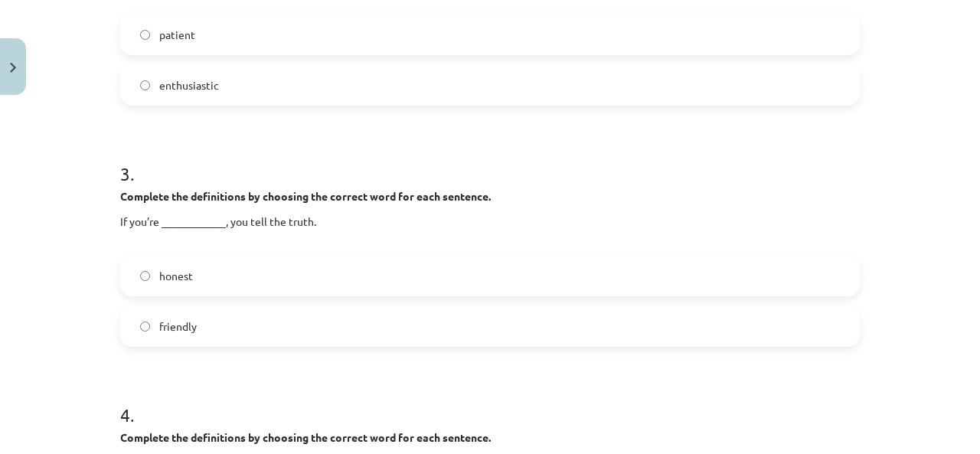 Image resolution: width=980 pixels, height=454 pixels. Describe the element at coordinates (490, 160) in the screenshot. I see `h1: 3 .` at that location.